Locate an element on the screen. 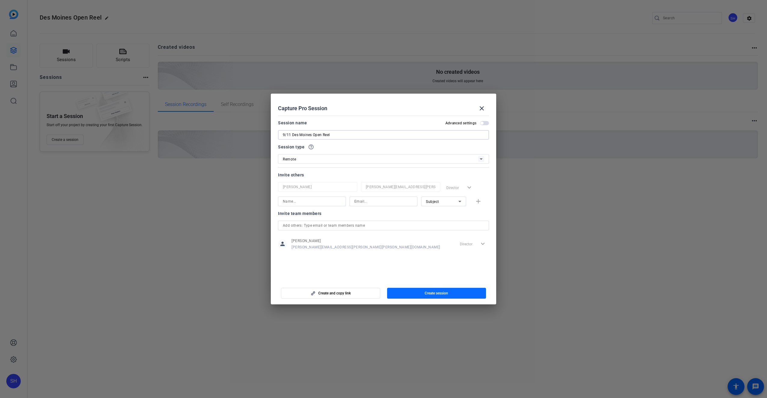 The height and width of the screenshot is (398, 767). h2: Advanced settings is located at coordinates (461, 123).